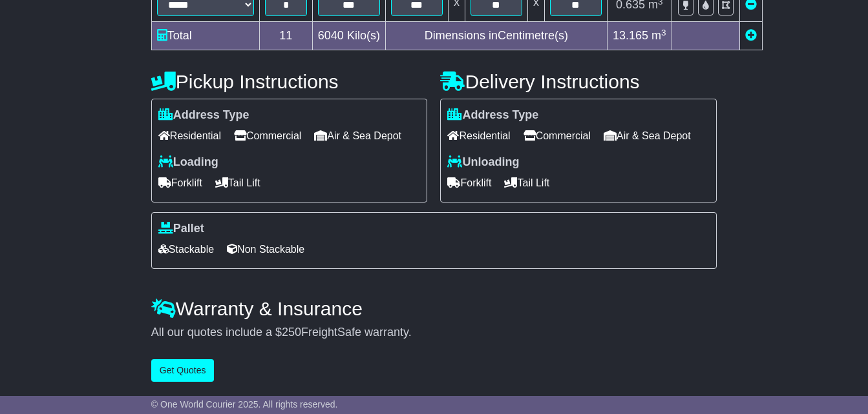 This screenshot has height=414, width=868. I want to click on sup: 3, so click(664, 32).